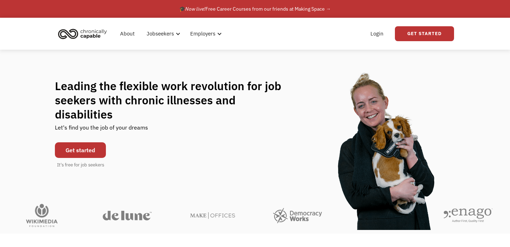  What do you see at coordinates (80, 165) in the screenshot?
I see `div: It's free for job seekers` at bounding box center [80, 165].